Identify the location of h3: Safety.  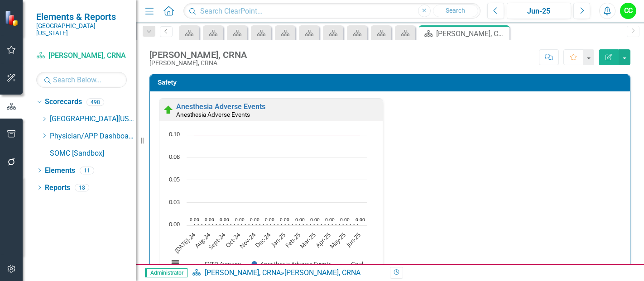
(392, 82).